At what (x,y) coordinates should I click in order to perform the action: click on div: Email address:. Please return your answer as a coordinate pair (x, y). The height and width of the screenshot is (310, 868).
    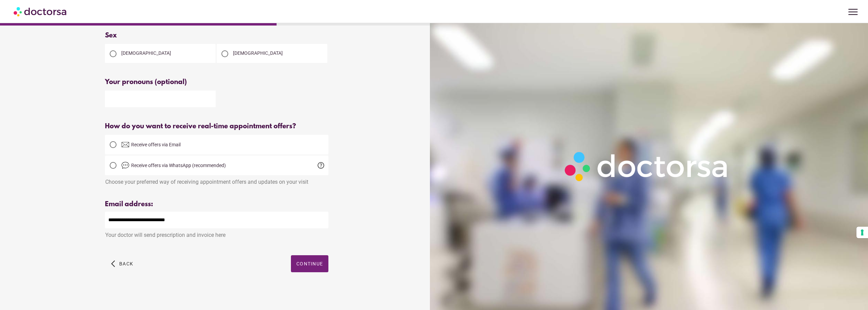
    Looking at the image, I should click on (216, 204).